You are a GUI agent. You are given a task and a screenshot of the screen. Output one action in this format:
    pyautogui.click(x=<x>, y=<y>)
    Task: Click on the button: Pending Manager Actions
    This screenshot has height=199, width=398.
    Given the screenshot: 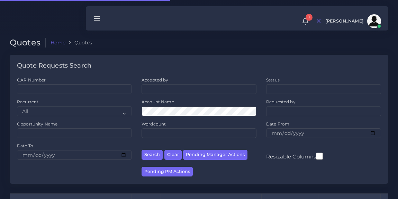 What is the action you would take?
    pyautogui.click(x=215, y=154)
    